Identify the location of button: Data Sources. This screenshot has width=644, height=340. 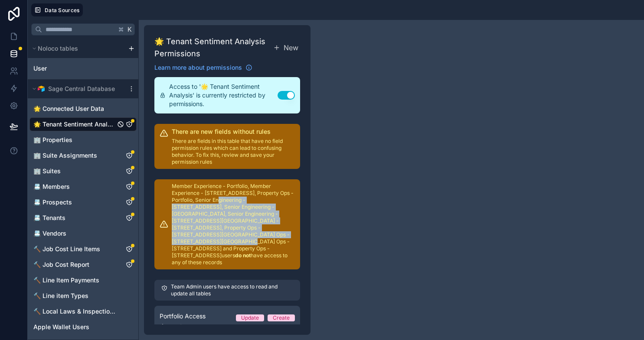
(57, 10).